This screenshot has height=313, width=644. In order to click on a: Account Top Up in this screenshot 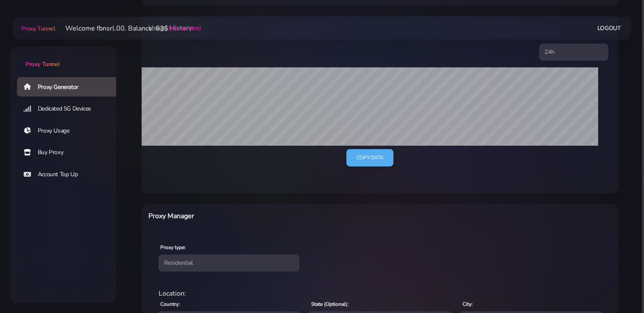, I will do `click(70, 175)`.